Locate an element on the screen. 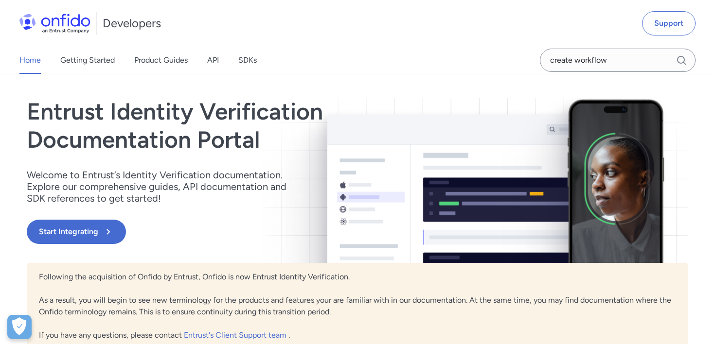  button: Open Preferences is located at coordinates (19, 327).